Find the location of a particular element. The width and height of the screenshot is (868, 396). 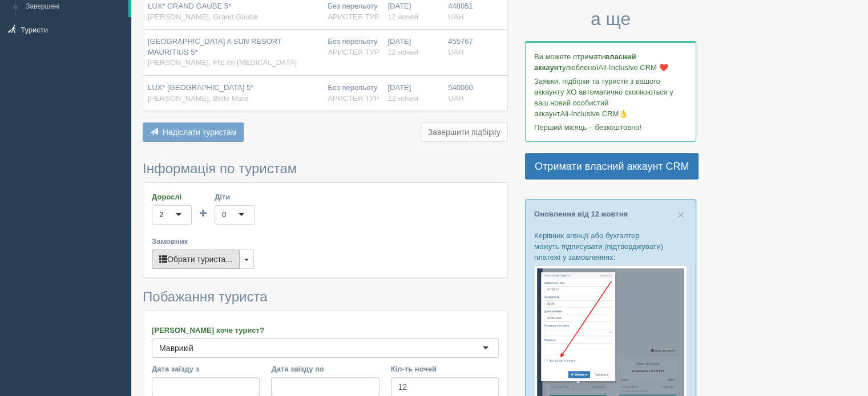

label: Дата заїзду з is located at coordinates (206, 369).